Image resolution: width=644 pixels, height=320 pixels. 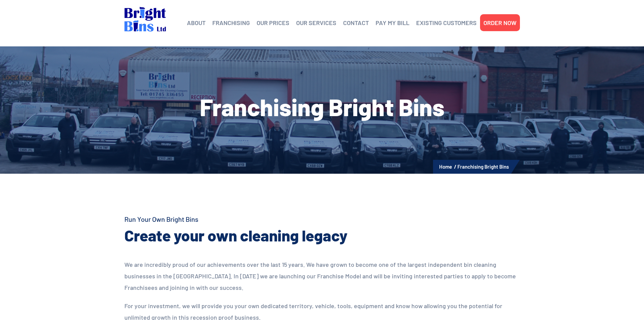 What do you see at coordinates (446, 22) in the screenshot?
I see `a: EXISTING CUSTOMERS` at bounding box center [446, 22].